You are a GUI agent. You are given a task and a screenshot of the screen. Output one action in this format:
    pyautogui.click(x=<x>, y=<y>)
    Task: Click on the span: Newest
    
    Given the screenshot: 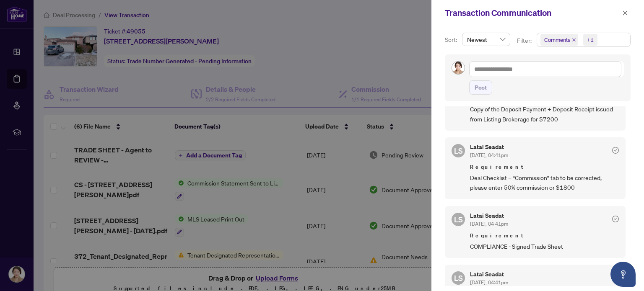 What is the action you would take?
    pyautogui.click(x=486, y=39)
    